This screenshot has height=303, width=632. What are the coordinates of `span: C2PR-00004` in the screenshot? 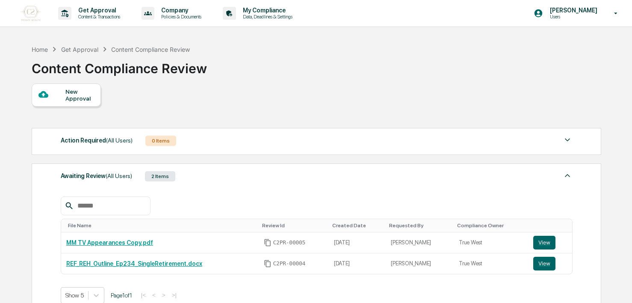 It's located at (289, 263).